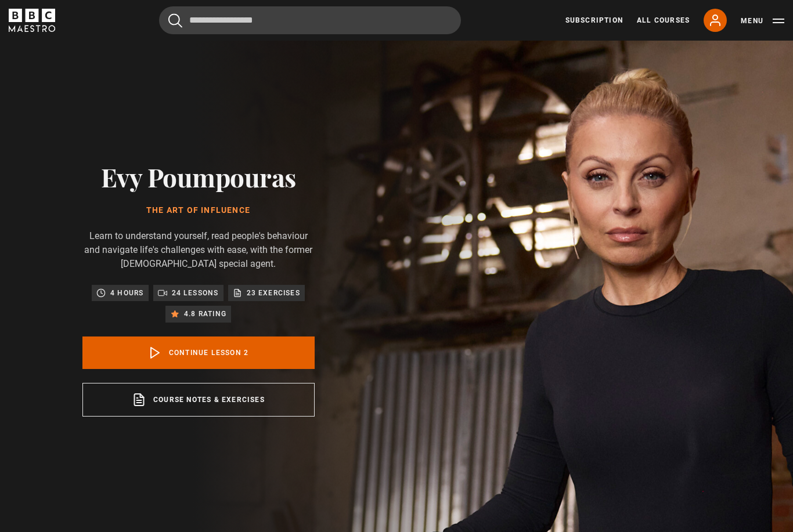 This screenshot has height=532, width=793. Describe the element at coordinates (195, 293) in the screenshot. I see `p: 24 lessons` at that location.